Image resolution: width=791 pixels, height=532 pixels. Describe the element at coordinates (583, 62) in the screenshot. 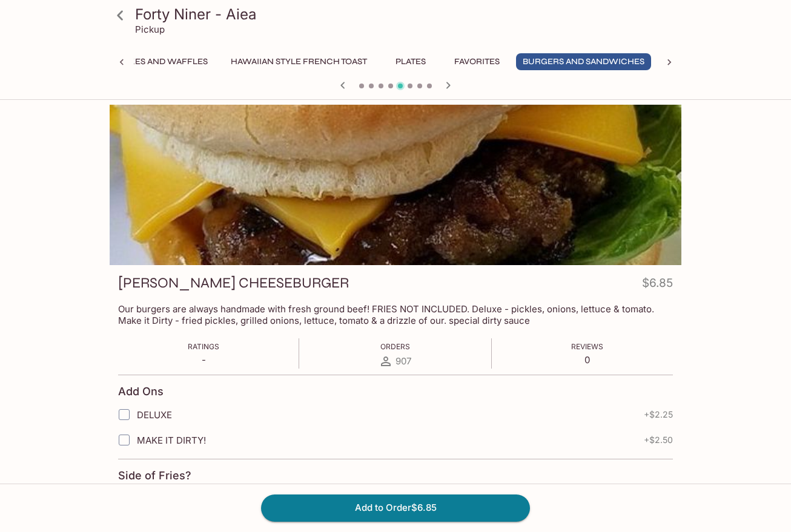

I see `button: Burgers and Sandwiches` at that location.